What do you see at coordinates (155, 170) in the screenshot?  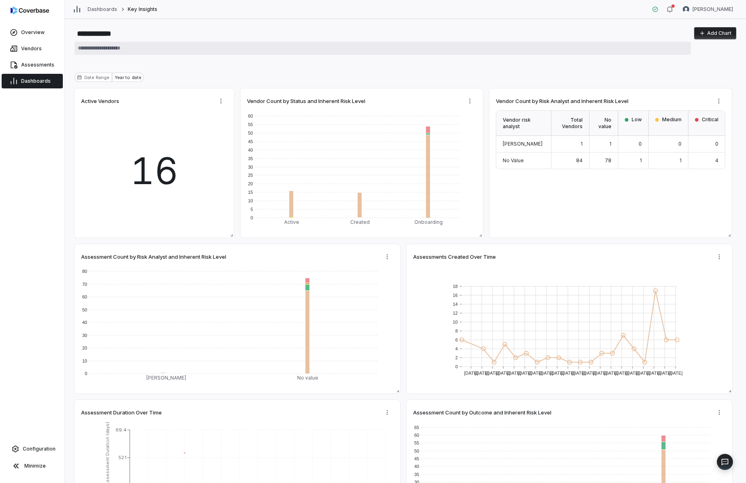 I see `span: 16` at bounding box center [155, 170].